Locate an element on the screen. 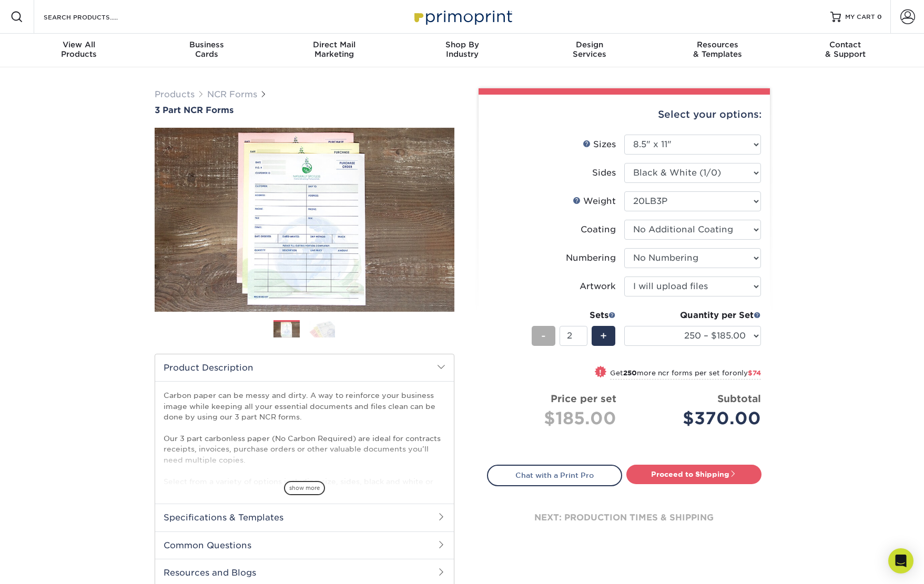  span: MY CART is located at coordinates (860, 17).